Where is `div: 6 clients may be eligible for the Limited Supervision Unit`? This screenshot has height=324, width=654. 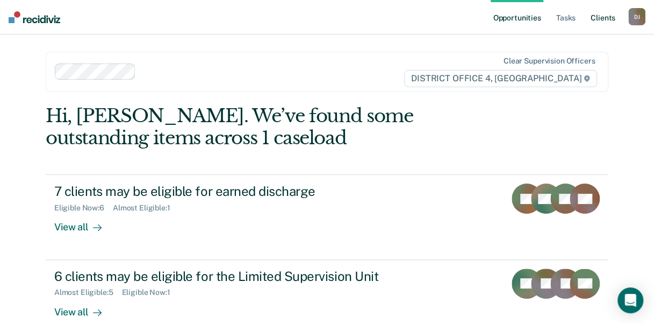 div: 6 clients may be eligible for the Limited Supervision Unit is located at coordinates (243, 276).